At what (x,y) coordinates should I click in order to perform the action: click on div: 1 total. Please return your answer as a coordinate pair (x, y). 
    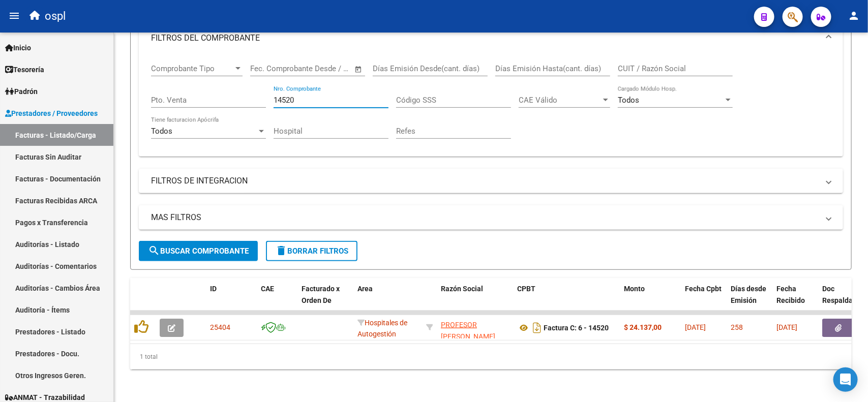
    Looking at the image, I should click on (491, 357).